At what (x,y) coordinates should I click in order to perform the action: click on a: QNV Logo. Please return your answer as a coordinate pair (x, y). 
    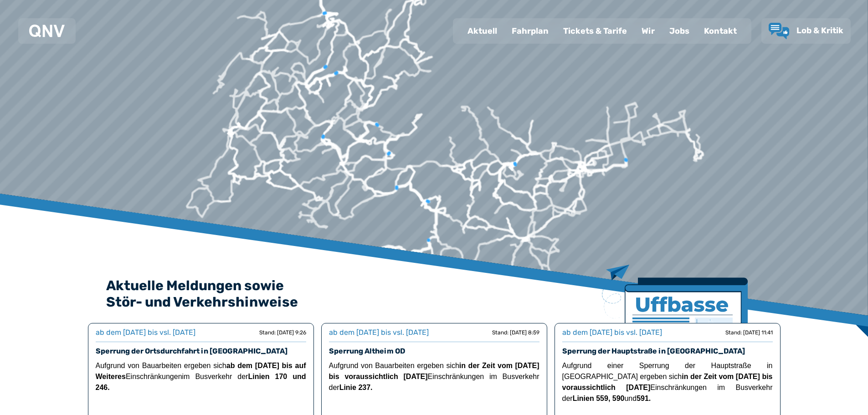
    Looking at the image, I should click on (47, 31).